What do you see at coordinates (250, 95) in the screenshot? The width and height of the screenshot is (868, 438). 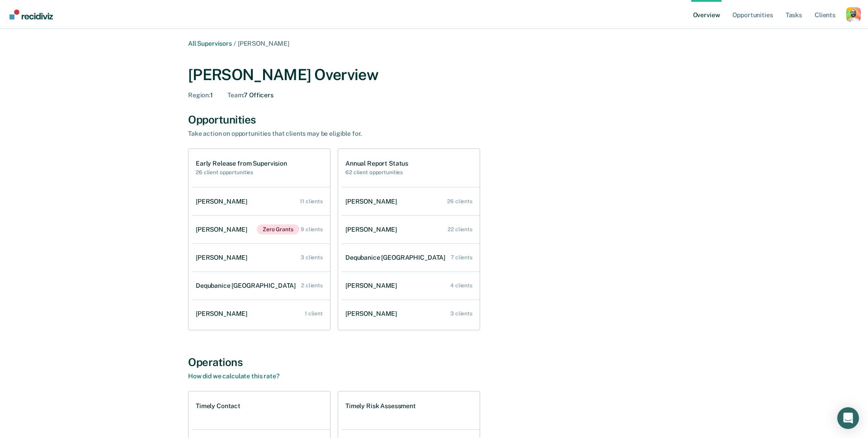 I see `div: 7 Officers` at bounding box center [250, 95].